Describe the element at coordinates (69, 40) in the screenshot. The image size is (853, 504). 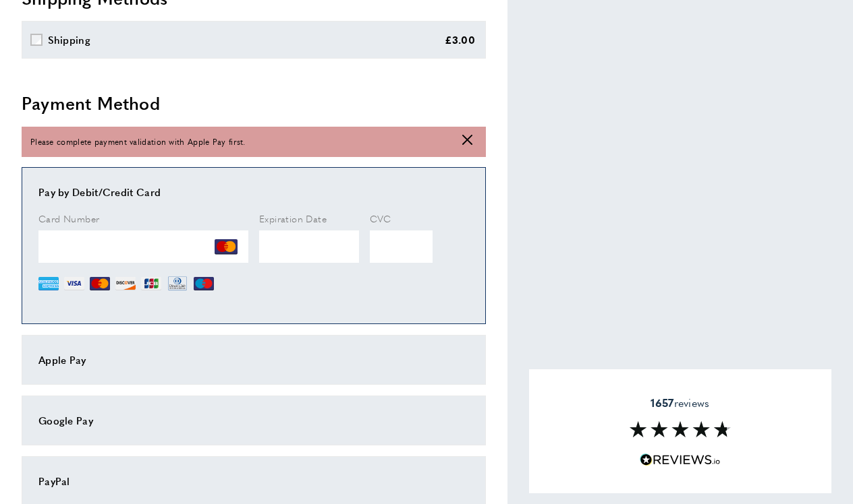
I see `div: Shipping` at that location.